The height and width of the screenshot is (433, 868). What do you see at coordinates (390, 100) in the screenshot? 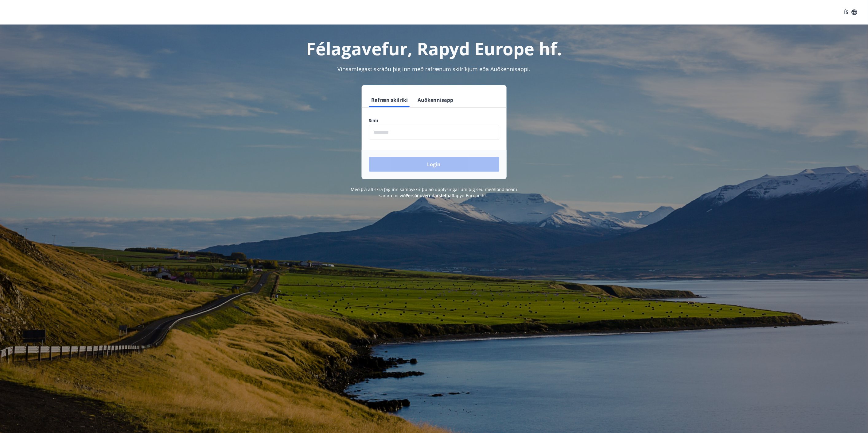
I see `button: Rafræn skilríki` at bounding box center [390, 100].